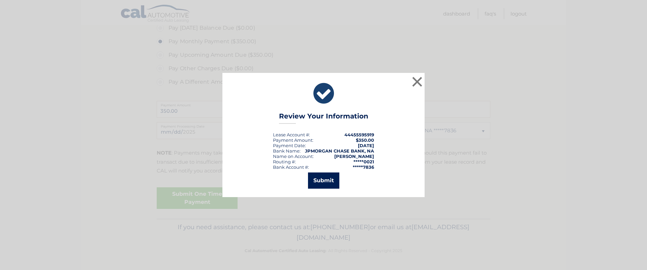 This screenshot has height=270, width=647. What do you see at coordinates (324, 180) in the screenshot?
I see `button: Submit` at bounding box center [324, 180].